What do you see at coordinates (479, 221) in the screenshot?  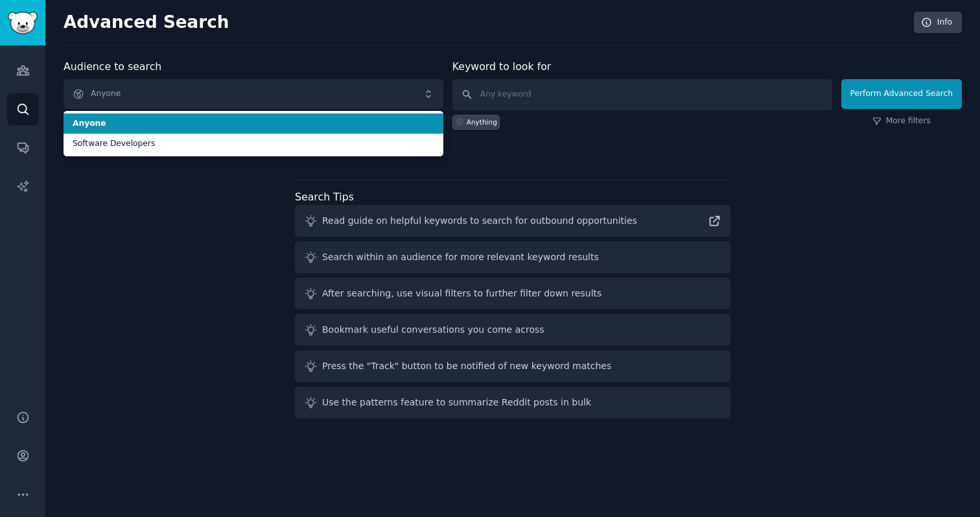 I see `div: Read guide on helpful keywords to search for outbound opportunities` at bounding box center [479, 221].